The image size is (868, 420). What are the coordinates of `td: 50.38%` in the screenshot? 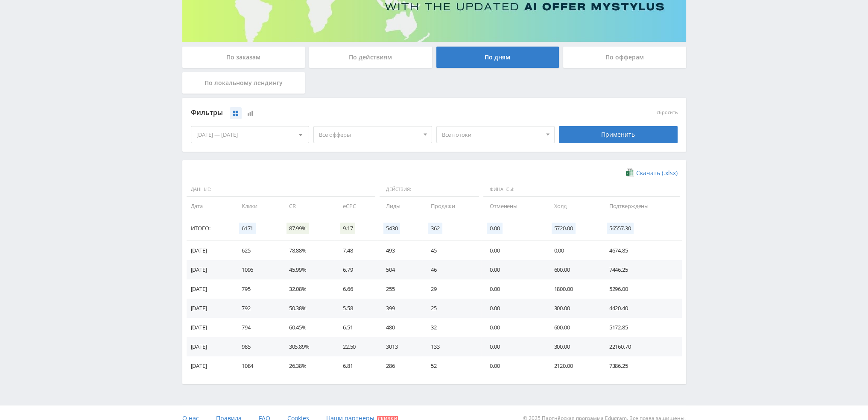 It's located at (307, 308).